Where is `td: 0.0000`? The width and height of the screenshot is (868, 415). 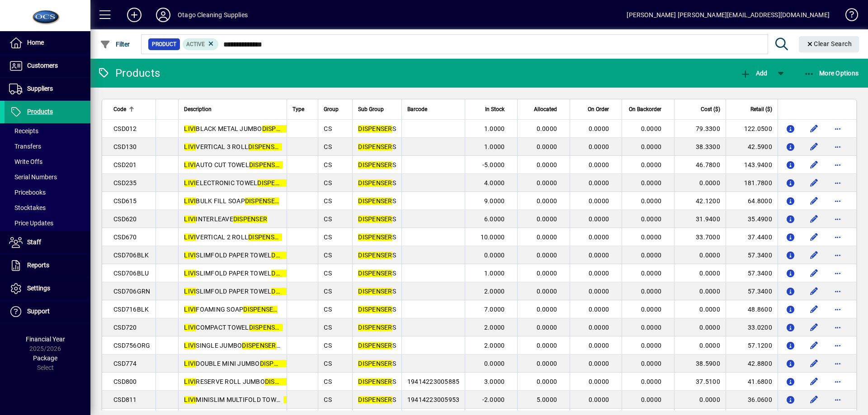 td: 0.0000 is located at coordinates (700, 292).